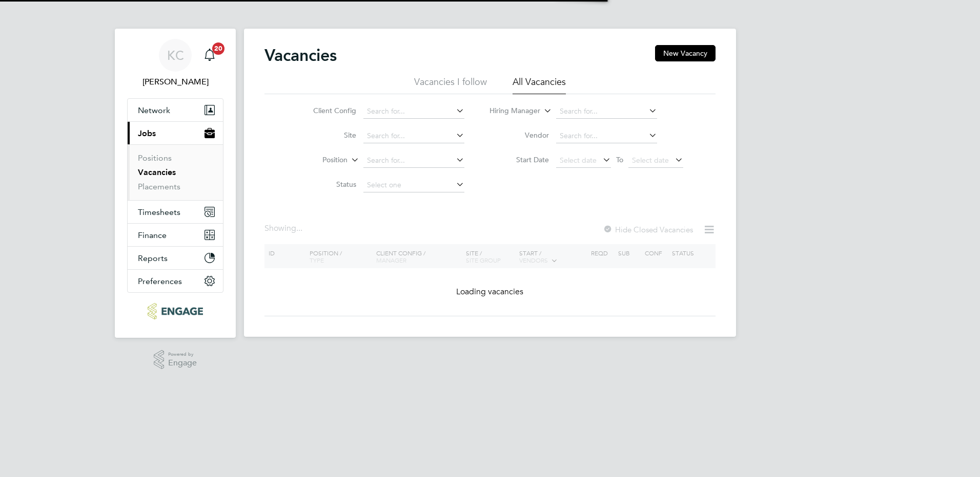 This screenshot has height=477, width=980. I want to click on label: Start Date, so click(519, 160).